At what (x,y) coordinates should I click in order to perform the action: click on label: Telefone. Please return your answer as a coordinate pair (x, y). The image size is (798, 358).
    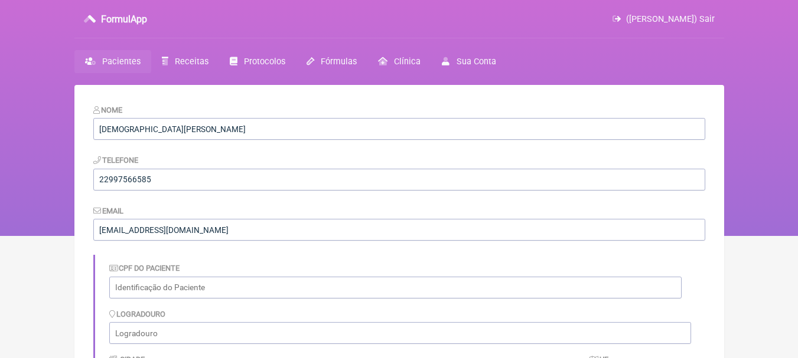
    Looking at the image, I should click on (116, 160).